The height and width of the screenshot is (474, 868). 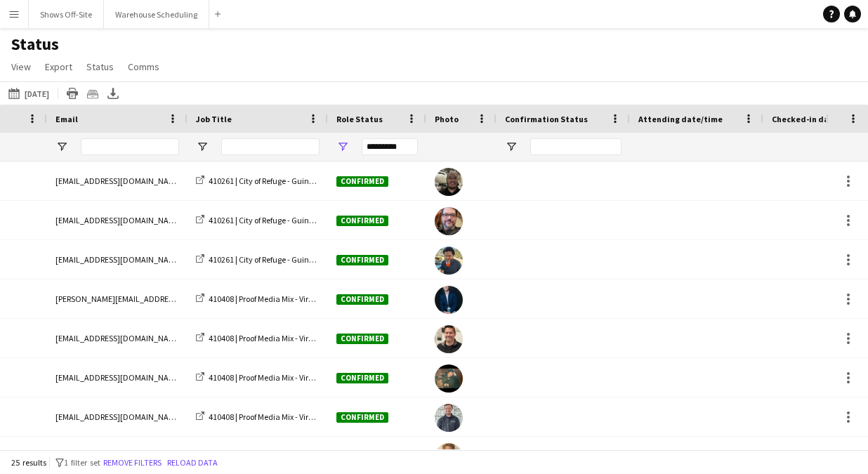 I want to click on span: Email, so click(x=66, y=119).